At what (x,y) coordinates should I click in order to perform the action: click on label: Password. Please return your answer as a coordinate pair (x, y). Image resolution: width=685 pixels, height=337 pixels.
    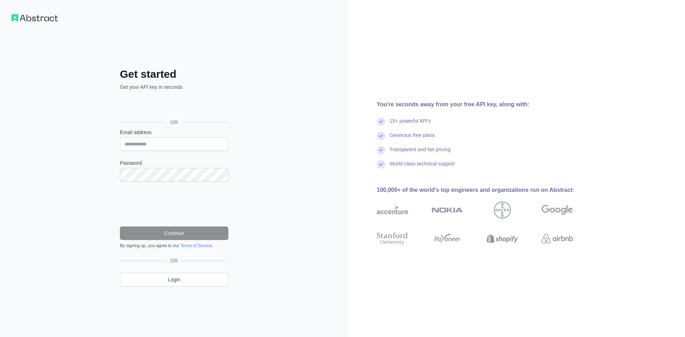
    Looking at the image, I should click on (174, 163).